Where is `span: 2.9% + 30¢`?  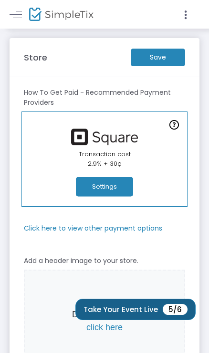 span: 2.9% + 30¢ is located at coordinates (104, 163).